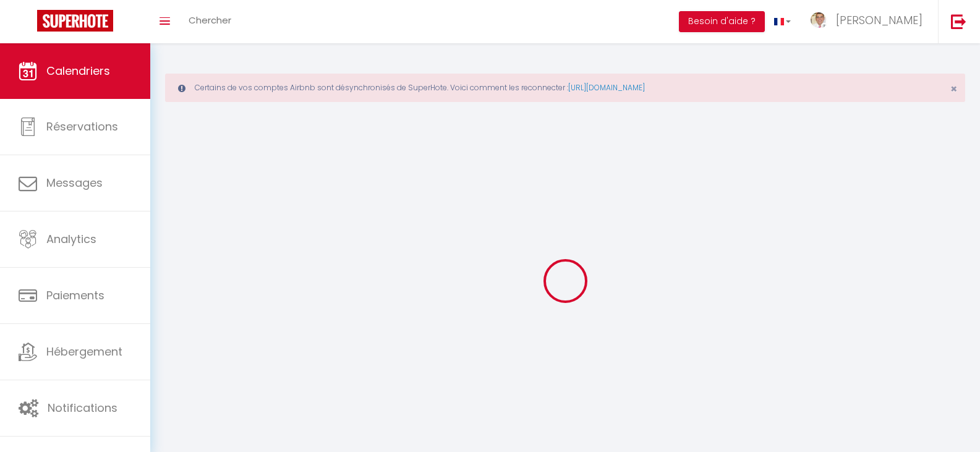 This screenshot has height=452, width=980. Describe the element at coordinates (565, 88) in the screenshot. I see `div: Certains de vos comptes Airbnb sont désynchronisés de SuperHote. Voici comment les reconnecter :` at that location.